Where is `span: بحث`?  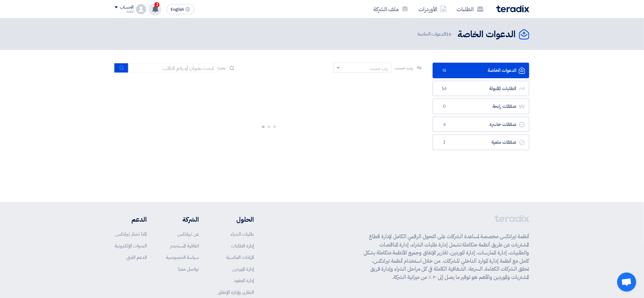
span: بحث is located at coordinates (221, 68).